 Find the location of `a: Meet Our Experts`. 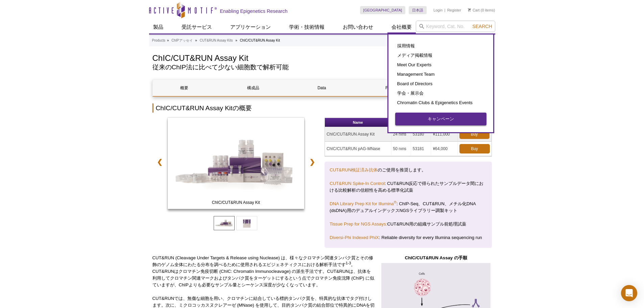

a: Meet Our Experts is located at coordinates (441, 65).